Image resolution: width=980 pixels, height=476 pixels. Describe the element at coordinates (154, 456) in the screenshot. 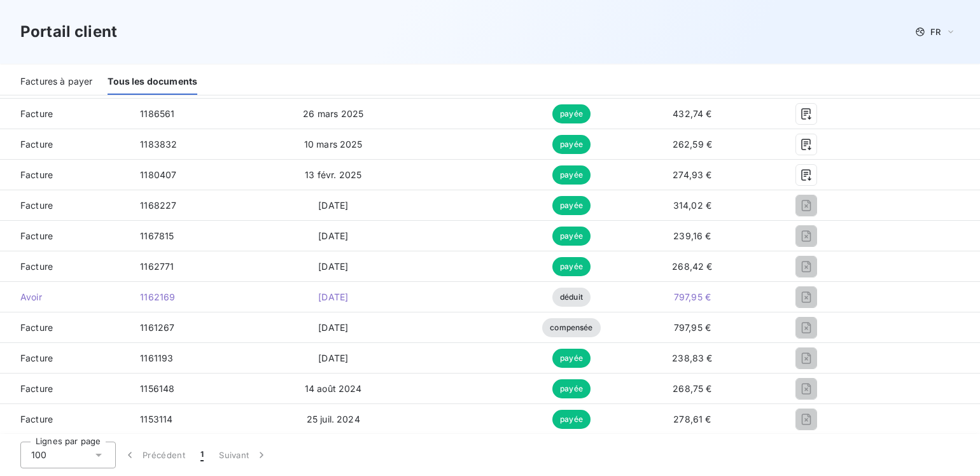

I see `button: Précédent` at that location.